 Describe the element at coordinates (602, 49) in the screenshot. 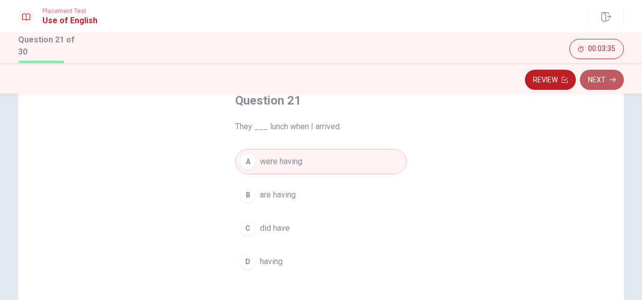

I see `span: 00:03:35` at that location.